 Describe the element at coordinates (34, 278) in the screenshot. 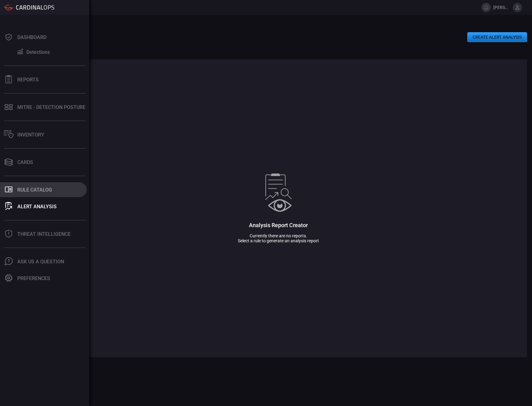

I see `div: Preferences` at that location.